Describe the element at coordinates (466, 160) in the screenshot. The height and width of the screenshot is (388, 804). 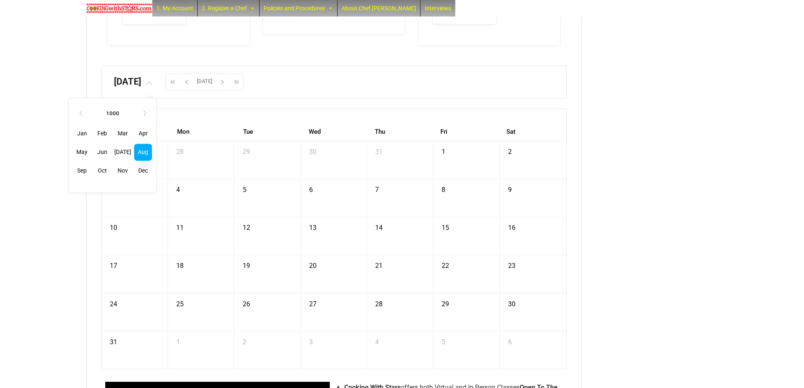
I see `td: August 1, 1000` at that location.